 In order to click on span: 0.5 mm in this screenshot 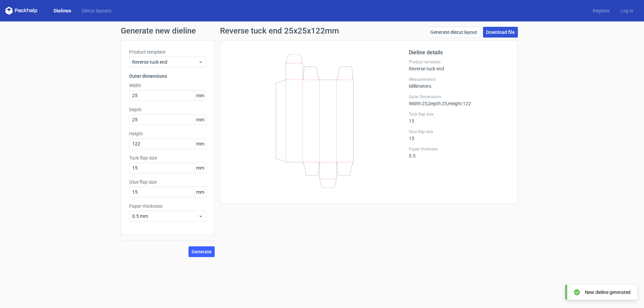, I will do `click(165, 216)`.